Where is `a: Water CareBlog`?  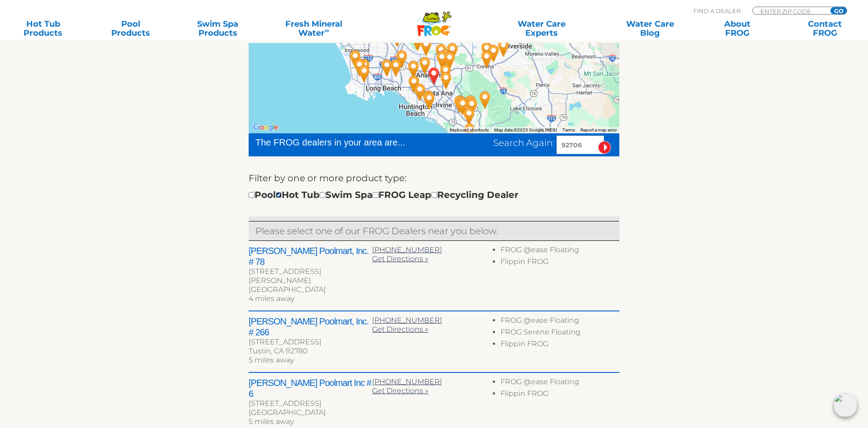
a: Water CareBlog is located at coordinates (650, 28).